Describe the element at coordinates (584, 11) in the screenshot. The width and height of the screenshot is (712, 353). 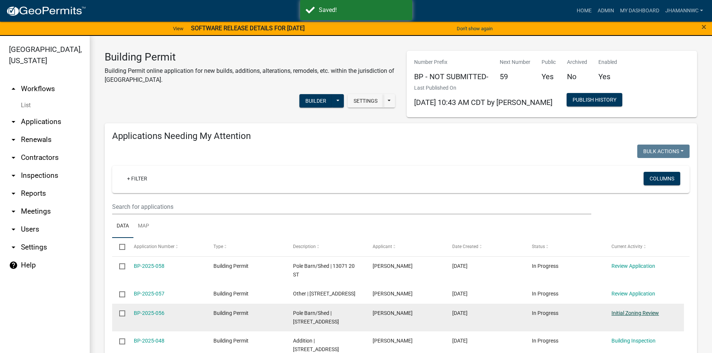
I see `a: Home` at that location.